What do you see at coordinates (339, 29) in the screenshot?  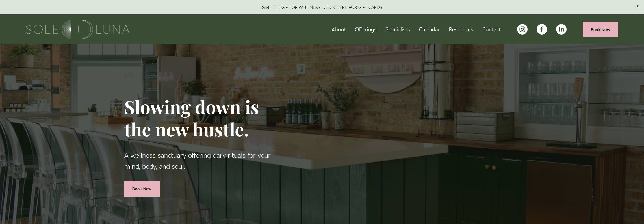 I see `a: About` at bounding box center [339, 29].